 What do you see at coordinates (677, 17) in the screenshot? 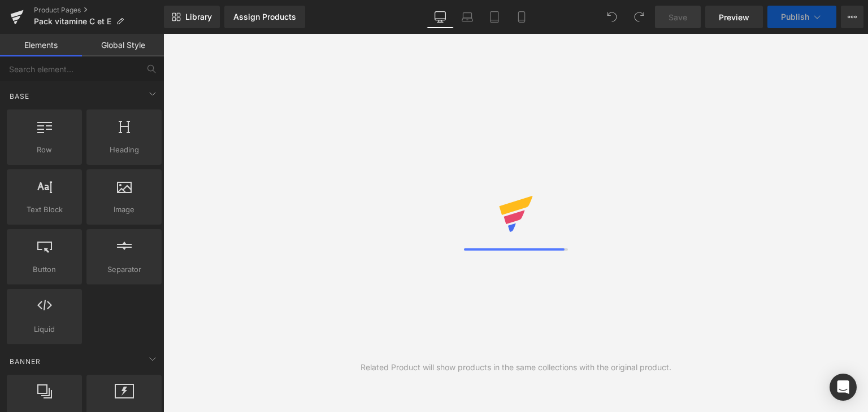
I see `span: Save` at bounding box center [677, 17].